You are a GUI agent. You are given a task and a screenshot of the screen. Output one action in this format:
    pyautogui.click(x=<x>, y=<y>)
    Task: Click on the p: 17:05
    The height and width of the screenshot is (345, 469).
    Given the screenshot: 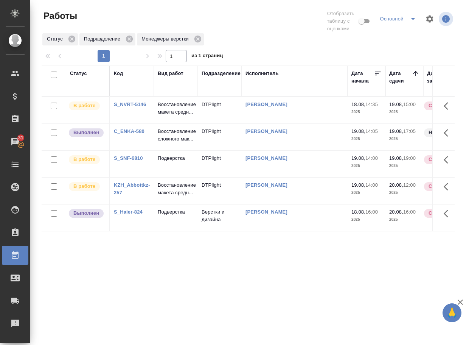 What is the action you would take?
    pyautogui.click(x=409, y=131)
    